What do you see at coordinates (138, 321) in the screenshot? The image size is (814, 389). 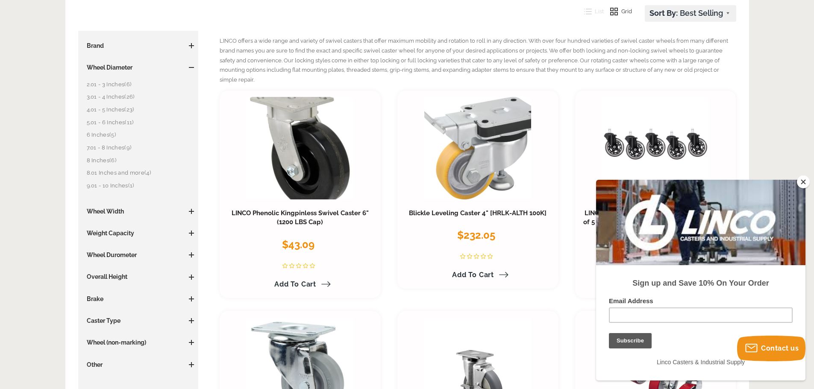 I see `h3: Caster Type` at bounding box center [138, 321].